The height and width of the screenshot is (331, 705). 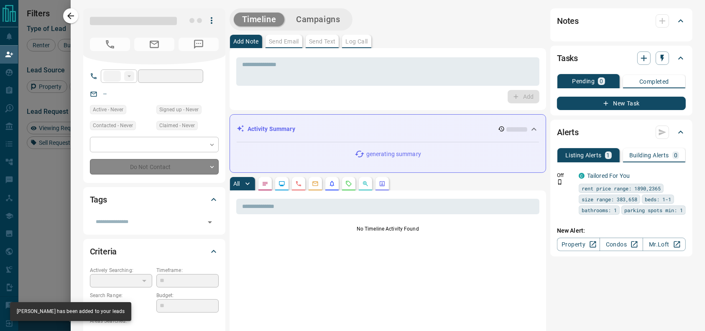 I want to click on span: Signed up - Never, so click(x=179, y=110).